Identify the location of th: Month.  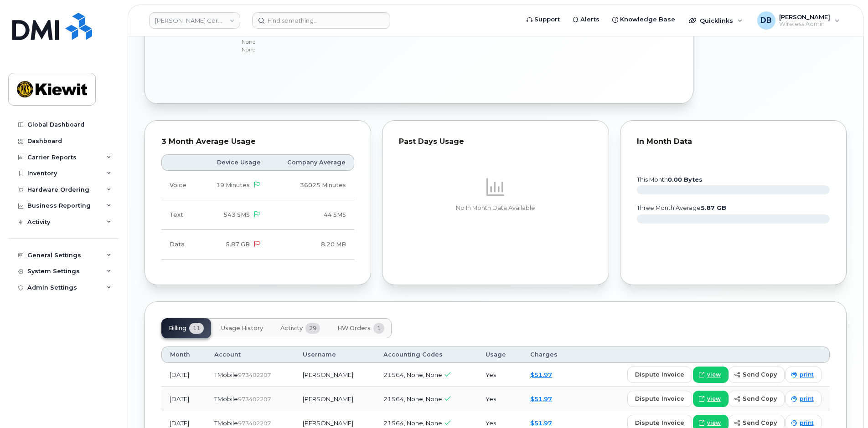
(184, 355).